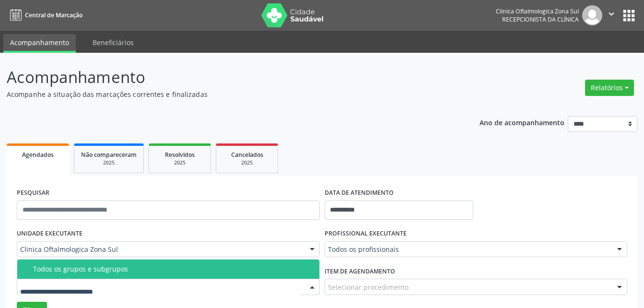 The width and height of the screenshot is (644, 308). Describe the element at coordinates (369, 287) in the screenshot. I see `span: Selecionar procedimento` at that location.